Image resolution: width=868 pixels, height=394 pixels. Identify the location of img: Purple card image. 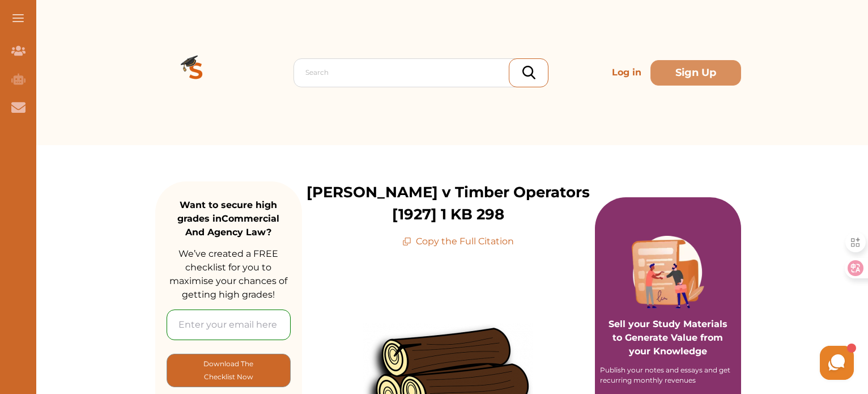
(668, 272).